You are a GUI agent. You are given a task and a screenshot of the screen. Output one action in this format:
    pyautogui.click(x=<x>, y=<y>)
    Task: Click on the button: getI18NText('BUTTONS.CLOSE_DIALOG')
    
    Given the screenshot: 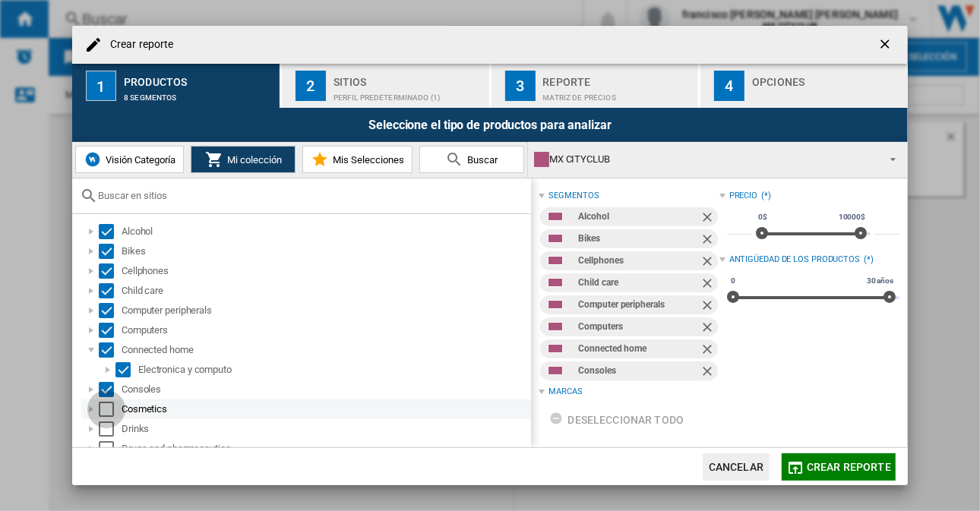 What is the action you would take?
    pyautogui.click(x=887, y=44)
    